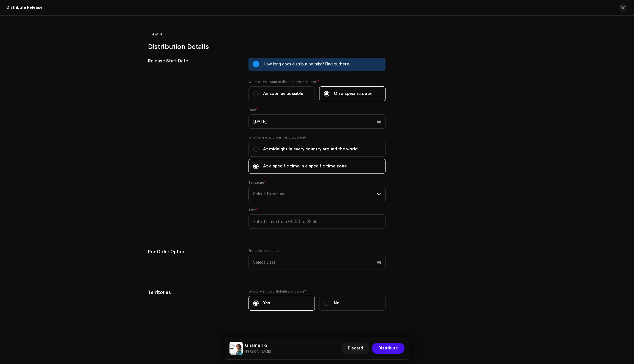  I want to click on span: On a specific date, so click(353, 94).